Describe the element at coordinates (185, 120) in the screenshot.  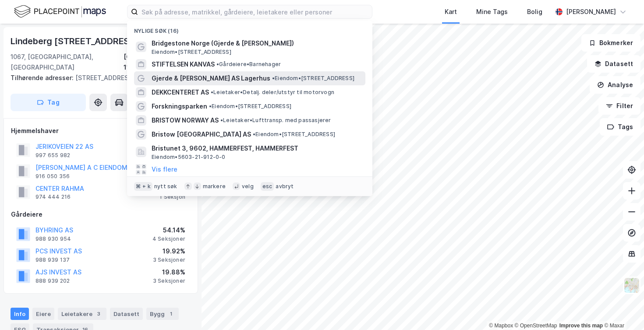
I see `span: BRISTOW NORWAY AS` at that location.